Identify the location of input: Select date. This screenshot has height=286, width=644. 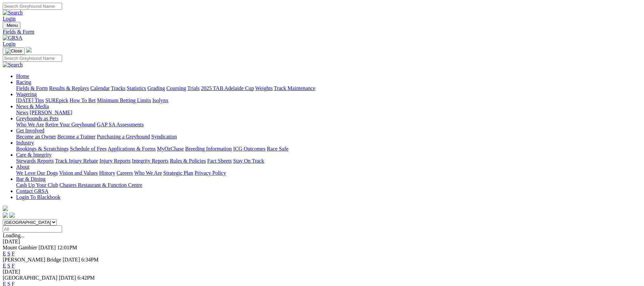
(32, 229).